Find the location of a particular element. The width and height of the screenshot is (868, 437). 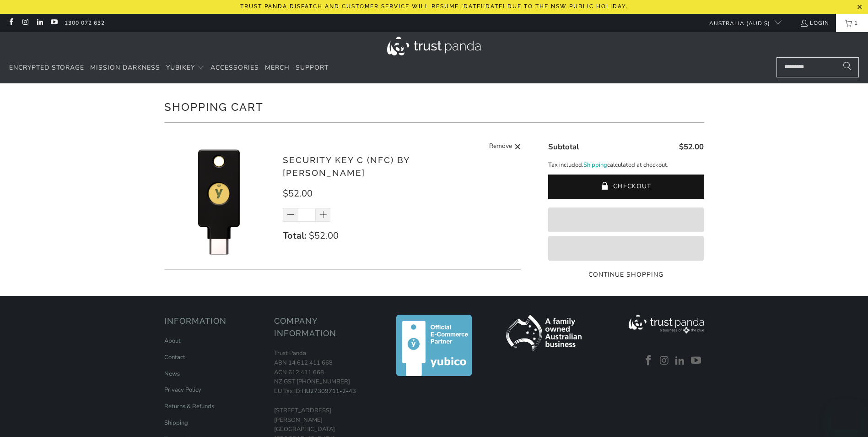

a: Accessories is located at coordinates (235, 68).